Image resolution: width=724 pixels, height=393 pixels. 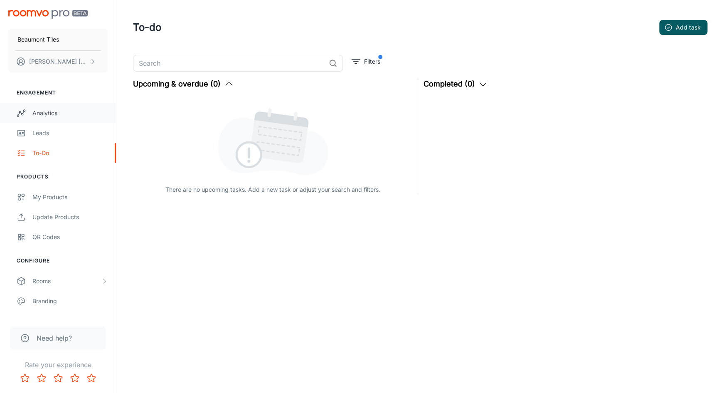 I want to click on h1: To-do, so click(x=147, y=27).